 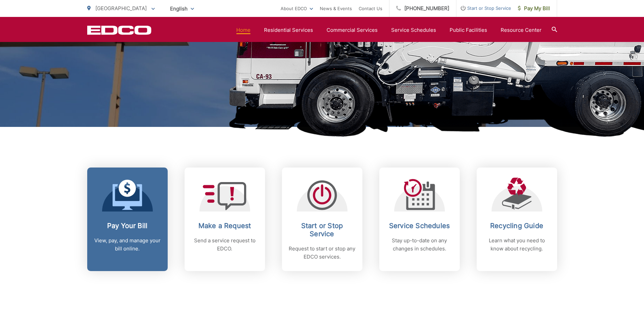 What do you see at coordinates (119, 30) in the screenshot?
I see `a: EDCD logo. Return to the homepage.` at bounding box center [119, 30].